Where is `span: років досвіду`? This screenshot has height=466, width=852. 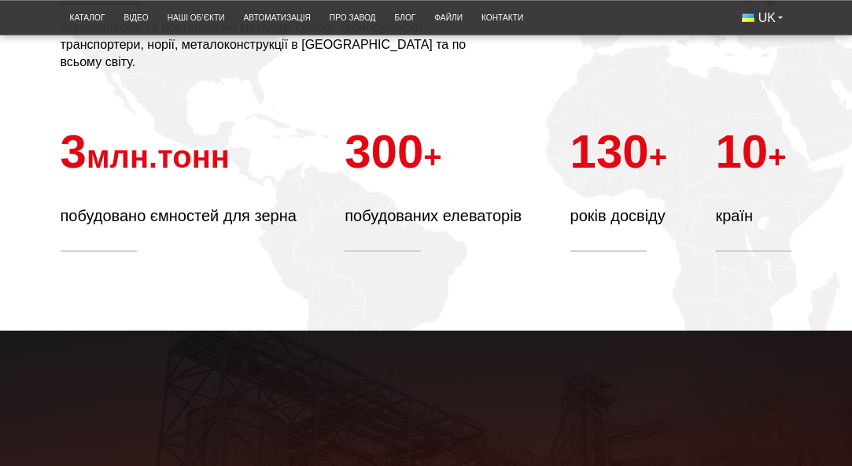 span: років досвіду is located at coordinates (617, 216).